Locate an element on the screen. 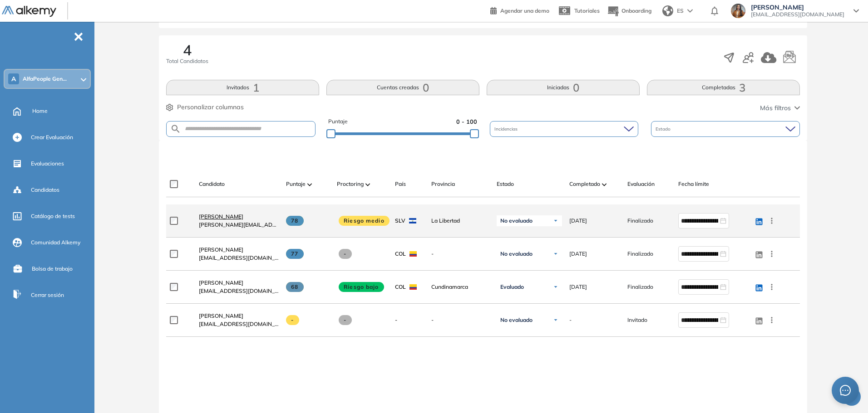 The image size is (868, 413). span: Cundinamarca is located at coordinates (460, 287).